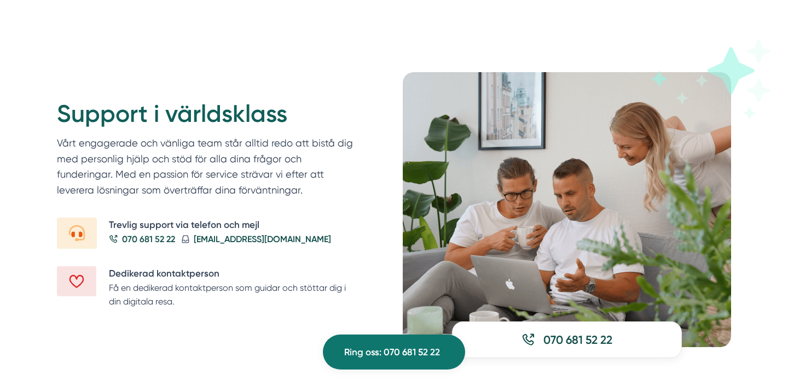  I want to click on span: Ring oss: 070 681 52 22, so click(392, 352).